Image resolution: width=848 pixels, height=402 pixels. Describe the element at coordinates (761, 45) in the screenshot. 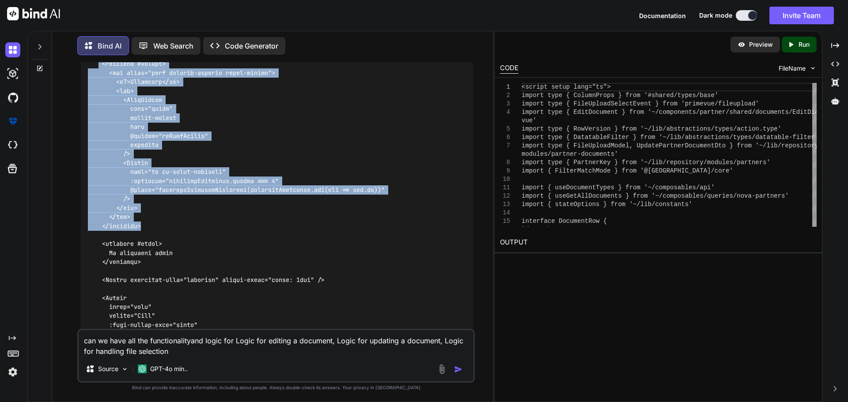

I see `p: Preview` at that location.